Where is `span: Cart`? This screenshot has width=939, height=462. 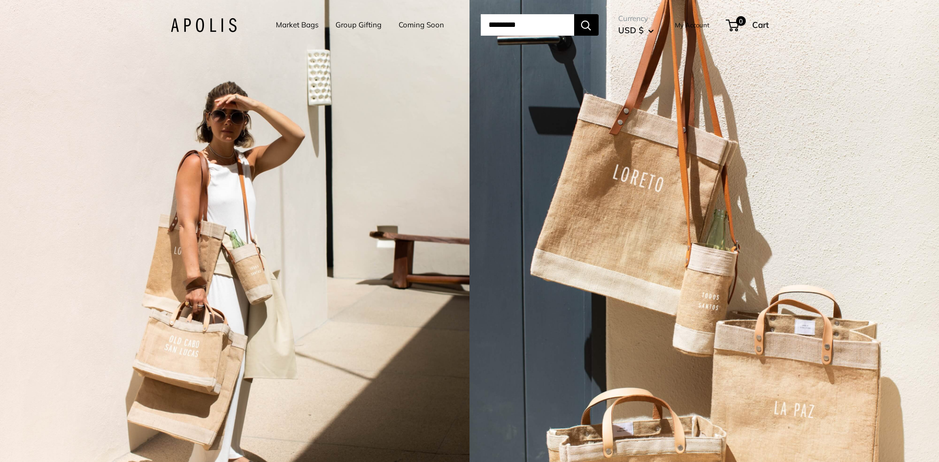 span: Cart is located at coordinates (761, 24).